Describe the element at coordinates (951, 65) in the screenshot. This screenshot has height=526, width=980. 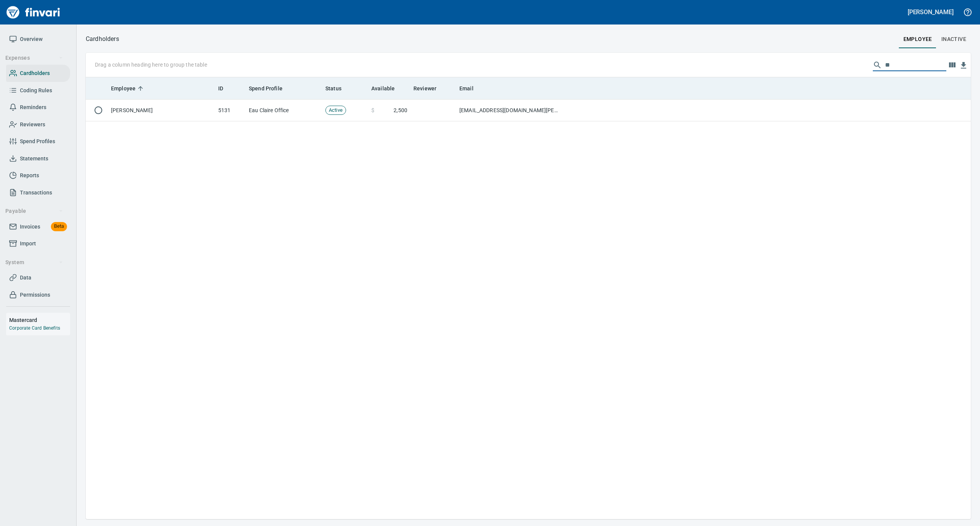
I see `button: Choose columns to display` at that location.